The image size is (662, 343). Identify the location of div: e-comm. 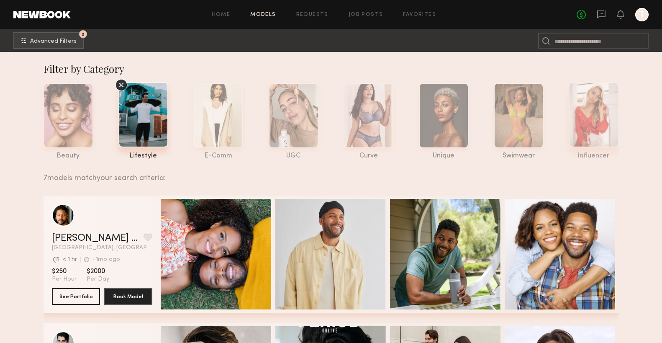
(218, 156).